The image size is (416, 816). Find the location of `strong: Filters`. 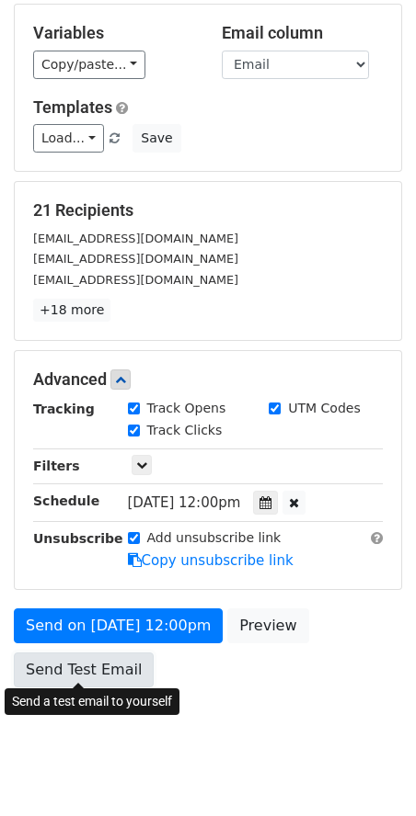

strong: Filters is located at coordinates (56, 466).